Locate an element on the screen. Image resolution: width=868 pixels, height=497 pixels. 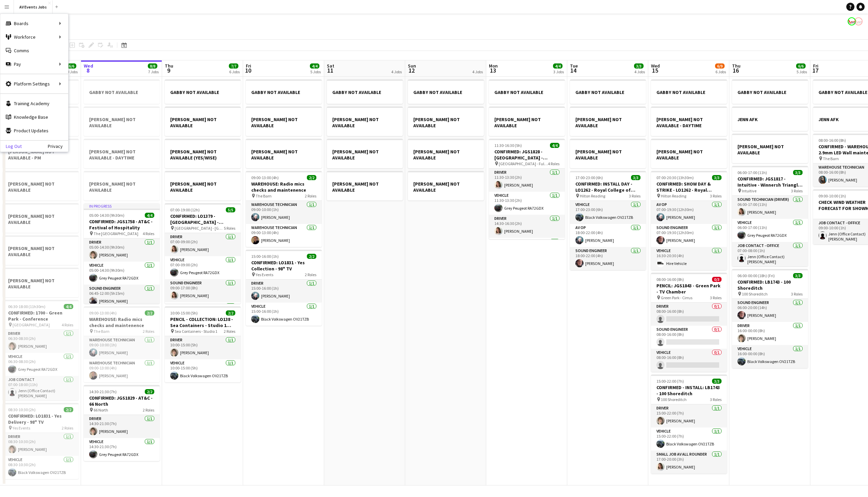
span: 07:00-19:00 (12h) is located at coordinates (185, 210).